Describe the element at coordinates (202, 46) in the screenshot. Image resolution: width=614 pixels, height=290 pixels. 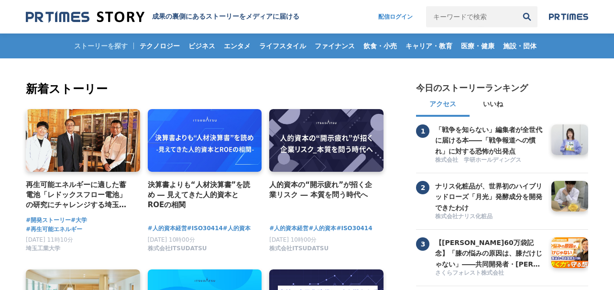
I see `a: ビジネス` at that location.